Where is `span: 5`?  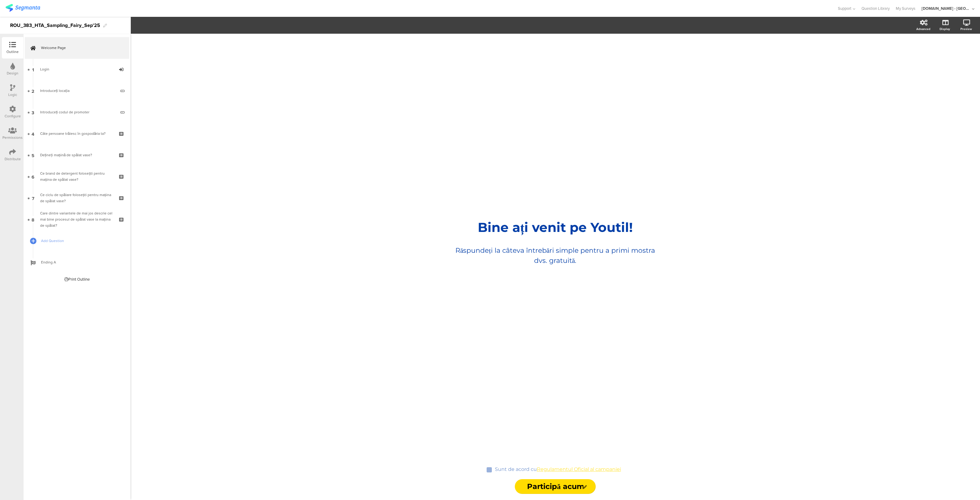 span: 5 is located at coordinates (33, 155).